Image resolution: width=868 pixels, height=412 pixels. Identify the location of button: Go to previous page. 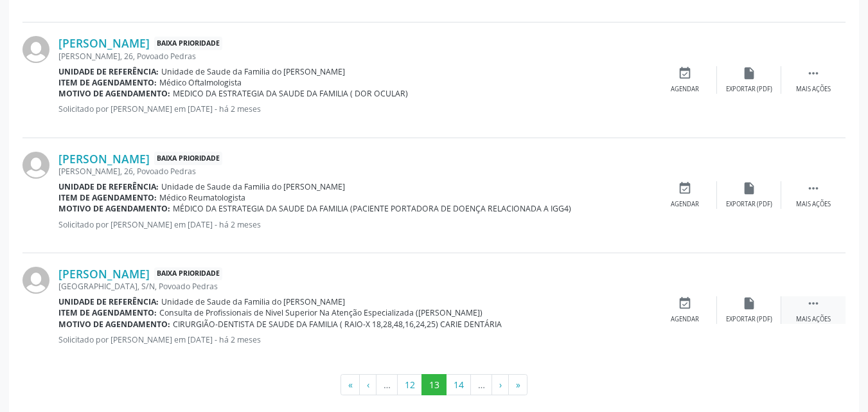
(368, 385).